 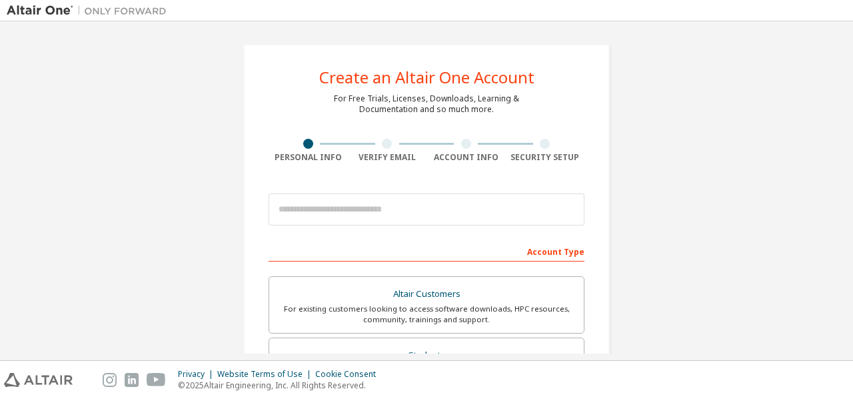 I want to click on div: Website Terms of Use, so click(x=266, y=374).